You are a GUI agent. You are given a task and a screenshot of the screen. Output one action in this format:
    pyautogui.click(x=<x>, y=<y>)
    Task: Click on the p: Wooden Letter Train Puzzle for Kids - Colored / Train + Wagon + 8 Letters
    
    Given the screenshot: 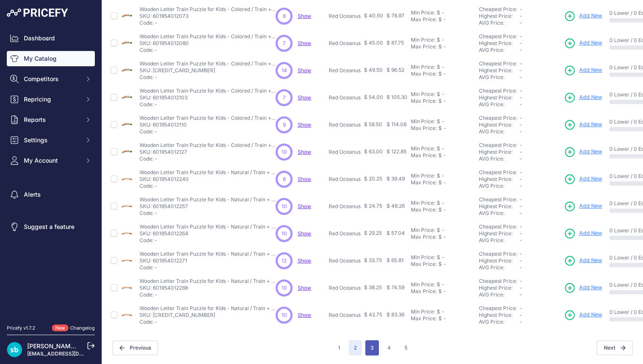 What is the action you would take?
    pyautogui.click(x=208, y=91)
    